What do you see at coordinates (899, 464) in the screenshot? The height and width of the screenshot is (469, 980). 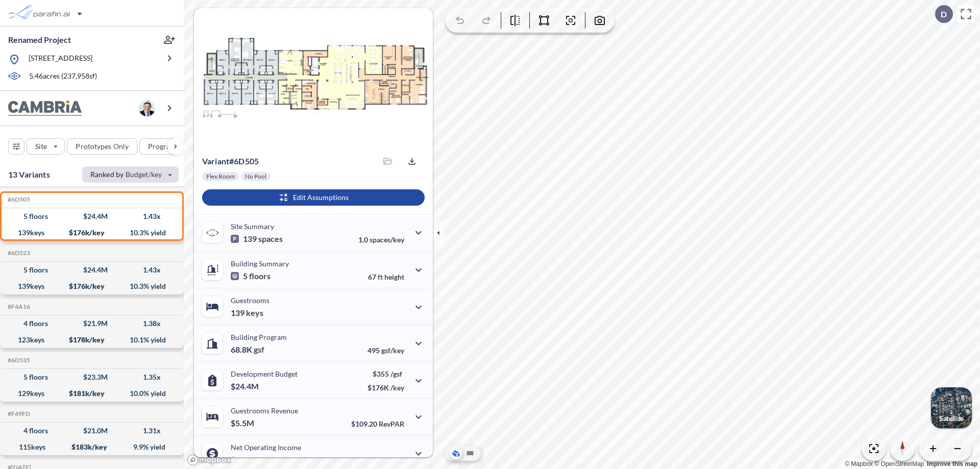 I see `a: OpenStreetMap` at bounding box center [899, 464].